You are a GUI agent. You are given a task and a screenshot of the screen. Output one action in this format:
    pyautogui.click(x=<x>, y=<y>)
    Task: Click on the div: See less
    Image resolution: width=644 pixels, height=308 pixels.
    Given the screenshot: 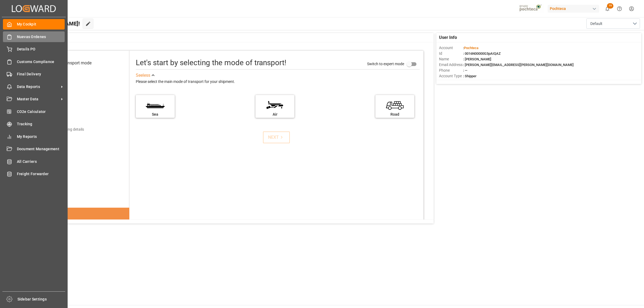 What is the action you would take?
    pyautogui.click(x=143, y=75)
    